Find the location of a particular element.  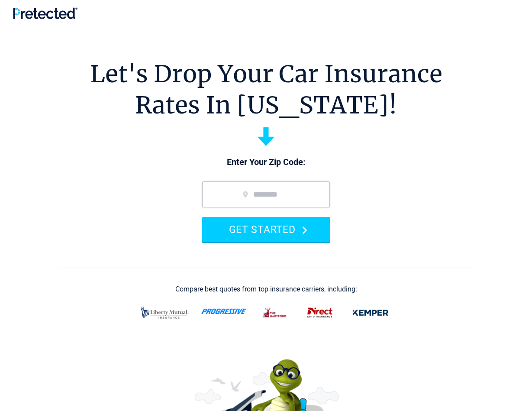

div: Compare best quotes from top insurance carriers, including: is located at coordinates (266, 289).